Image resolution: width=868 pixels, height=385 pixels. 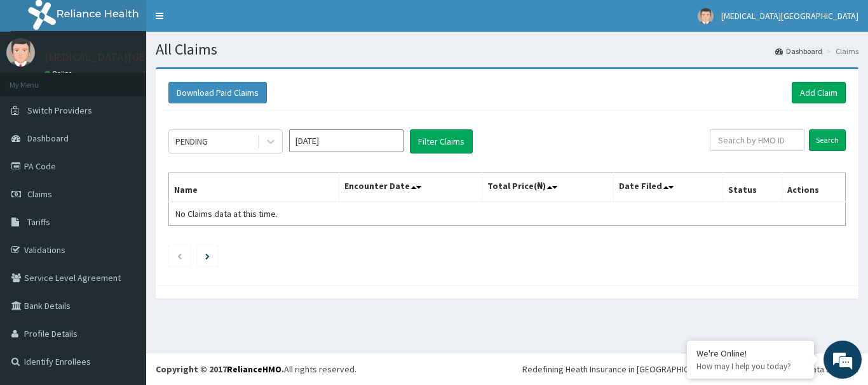 What do you see at coordinates (254, 370) in the screenshot?
I see `a: RelianceHMO` at bounding box center [254, 370].